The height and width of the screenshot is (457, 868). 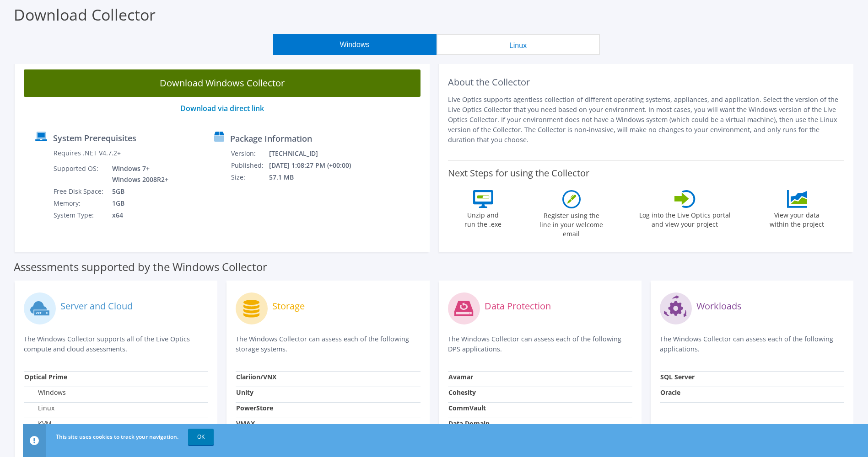 What do you see at coordinates (138, 215) in the screenshot?
I see `td: x64` at bounding box center [138, 215].